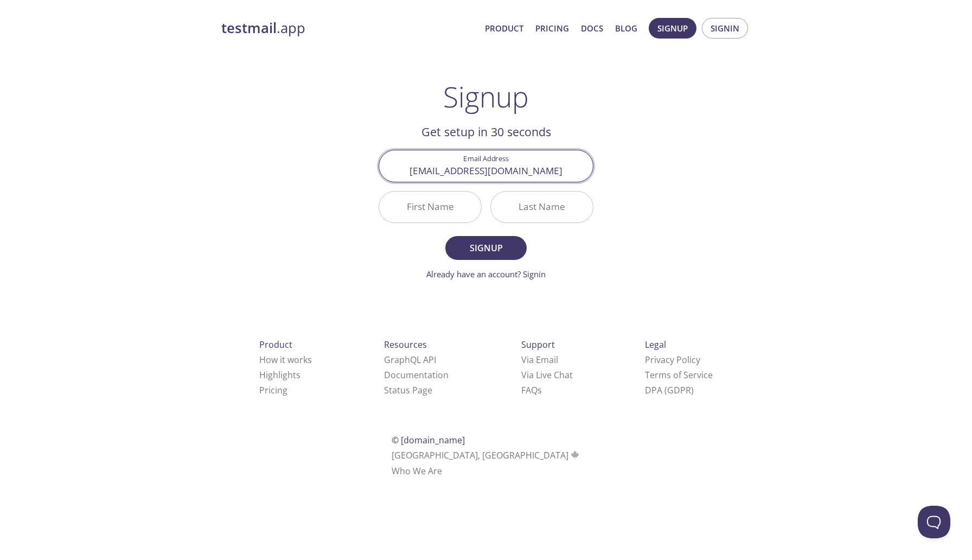 This screenshot has height=560, width=972. I want to click on a: How it works, so click(285, 360).